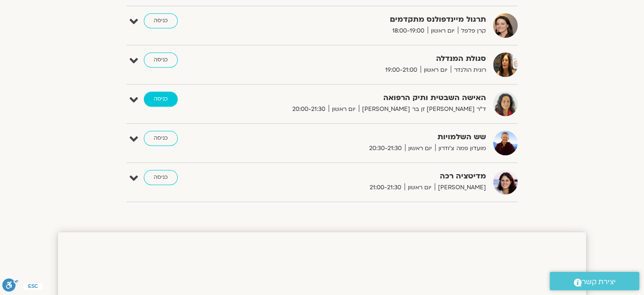 The height and width of the screenshot is (295, 644). I want to click on strong: תרגול מיינדפולנס מתקדמים, so click(371, 20).